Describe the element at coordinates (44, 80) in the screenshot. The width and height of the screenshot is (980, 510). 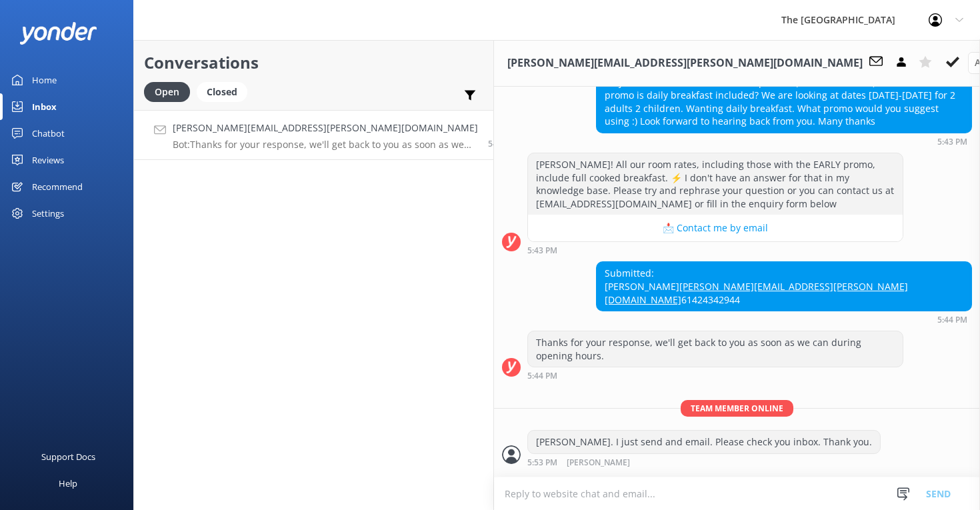
I see `div: Home` at that location.